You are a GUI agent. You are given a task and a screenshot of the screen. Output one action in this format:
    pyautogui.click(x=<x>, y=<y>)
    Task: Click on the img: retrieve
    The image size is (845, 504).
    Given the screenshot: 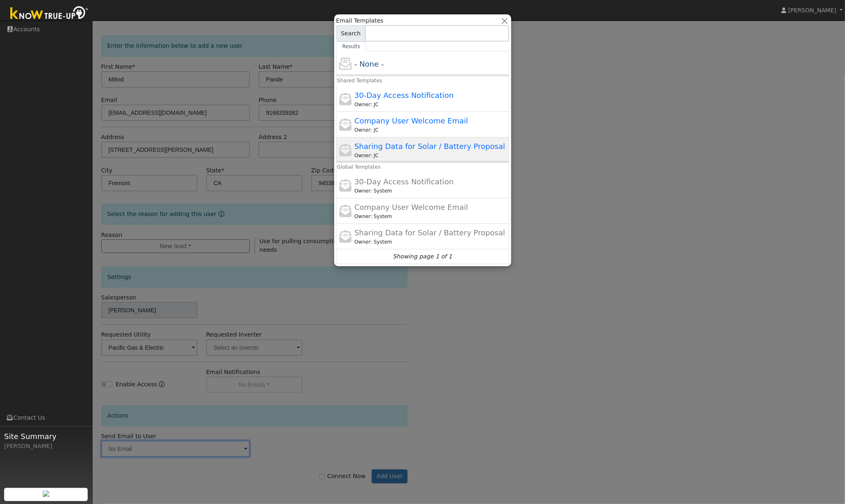 What is the action you would take?
    pyautogui.click(x=46, y=494)
    